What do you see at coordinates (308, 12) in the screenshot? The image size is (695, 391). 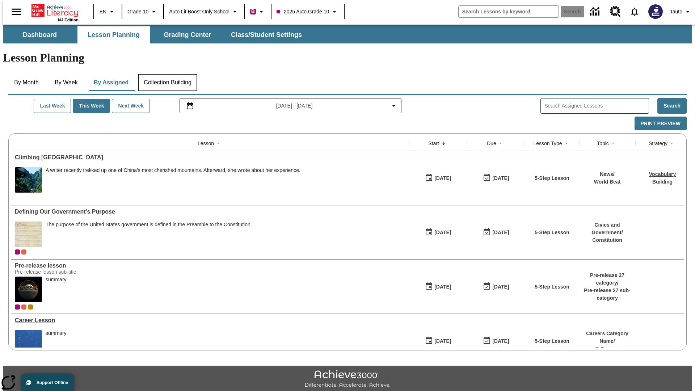 I see `button: Class: 2025 Auto Grade 10, Select your class` at bounding box center [308, 12].